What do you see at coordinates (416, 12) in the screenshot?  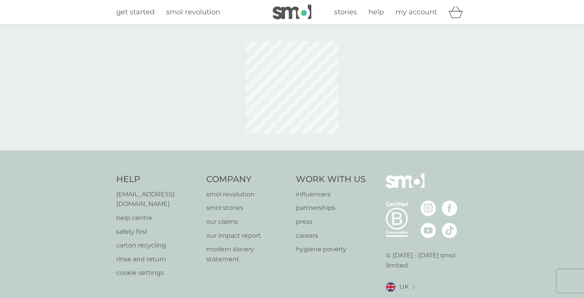 I see `span: my account` at bounding box center [416, 12].